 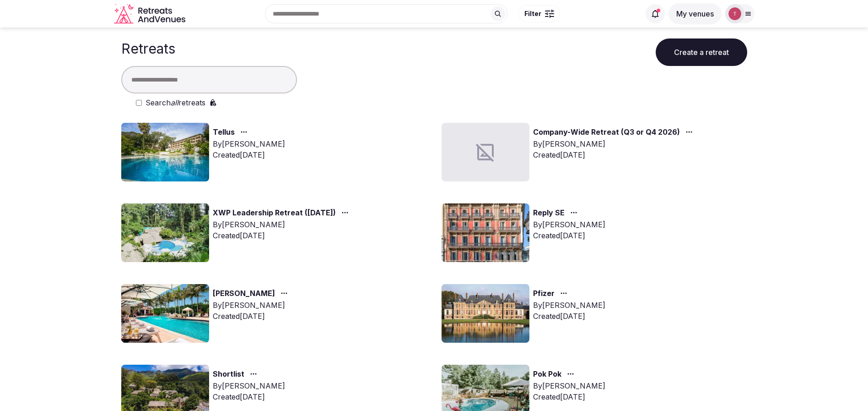 I want to click on span: Filter, so click(x=533, y=13).